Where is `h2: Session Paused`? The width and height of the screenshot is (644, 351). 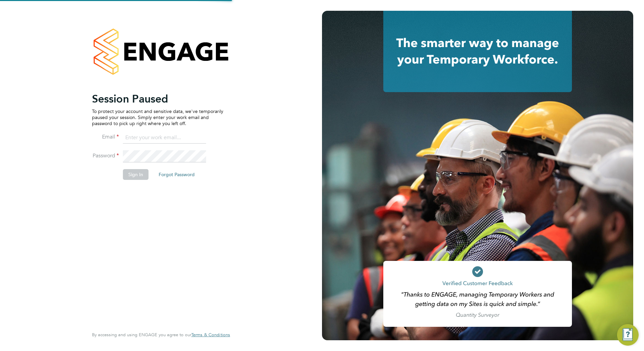 h2: Session Paused is located at coordinates (157, 99).